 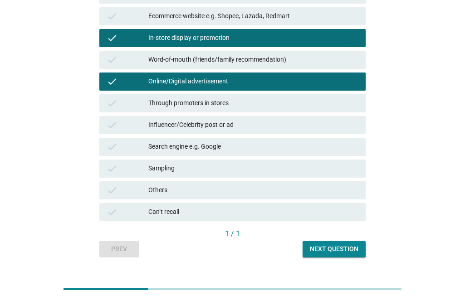 What do you see at coordinates (253, 82) in the screenshot?
I see `div: Online/Digital advertisement` at bounding box center [253, 82].